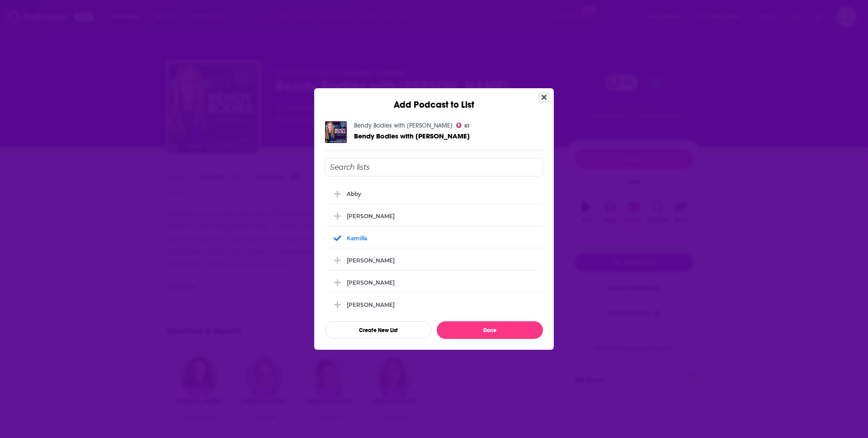  I want to click on input: Search lists, so click(434, 167).